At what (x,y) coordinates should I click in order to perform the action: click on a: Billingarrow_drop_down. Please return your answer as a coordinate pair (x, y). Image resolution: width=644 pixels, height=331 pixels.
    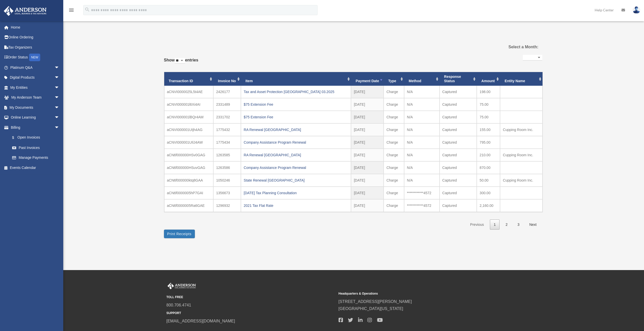
    Looking at the image, I should click on (35, 127).